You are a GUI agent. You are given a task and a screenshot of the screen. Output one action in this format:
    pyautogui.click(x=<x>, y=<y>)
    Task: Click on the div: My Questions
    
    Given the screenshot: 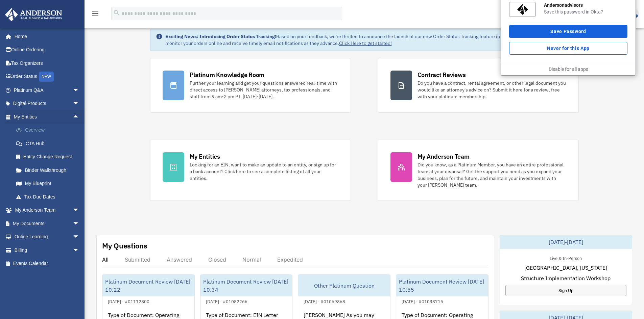 What is the action you would take?
    pyautogui.click(x=125, y=246)
    